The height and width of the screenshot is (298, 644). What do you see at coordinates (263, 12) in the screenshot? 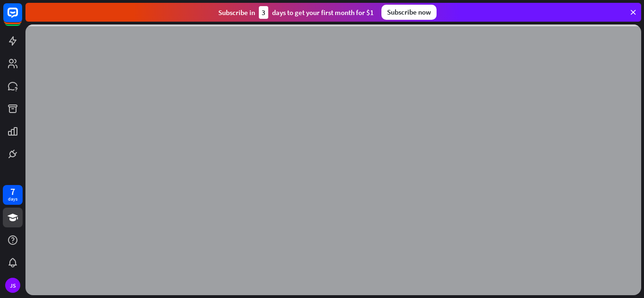
I see `div: 3` at bounding box center [263, 12].